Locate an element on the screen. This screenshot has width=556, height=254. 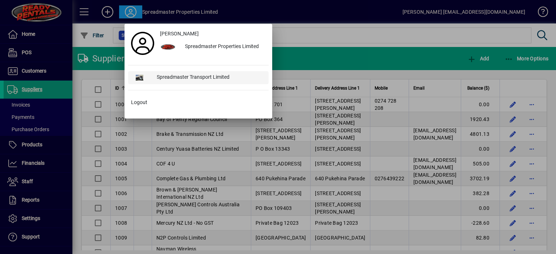
a: Profile is located at coordinates (143, 43).